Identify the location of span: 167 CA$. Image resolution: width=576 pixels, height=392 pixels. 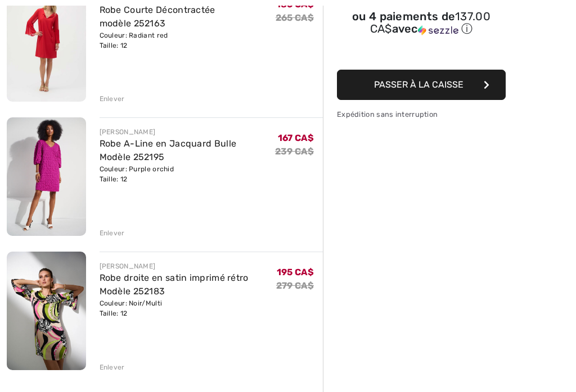
(296, 138).